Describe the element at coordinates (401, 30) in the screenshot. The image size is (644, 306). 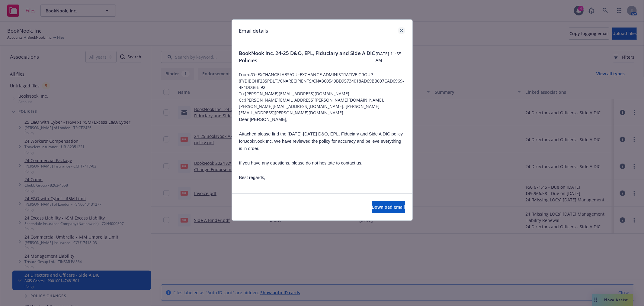
I see `a: close` at that location.